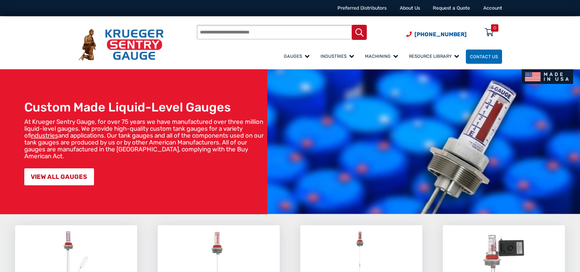 The image size is (580, 272). What do you see at coordinates (452, 8) in the screenshot?
I see `a: Request a Quote` at bounding box center [452, 8].